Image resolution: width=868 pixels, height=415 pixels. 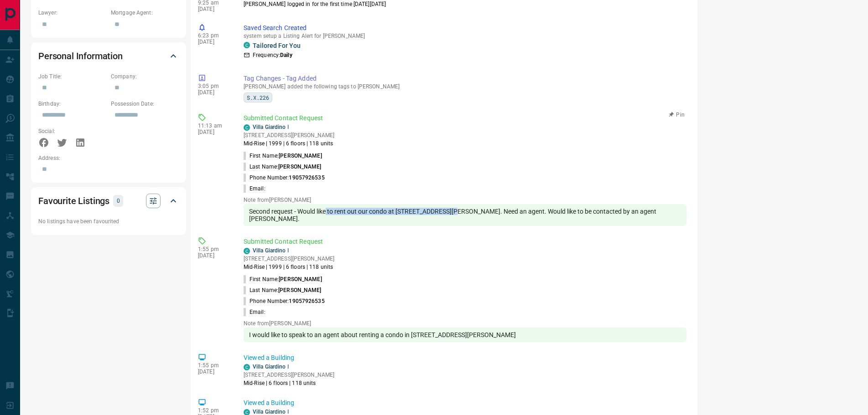 I want to click on div: Personal Information, so click(x=109, y=56).